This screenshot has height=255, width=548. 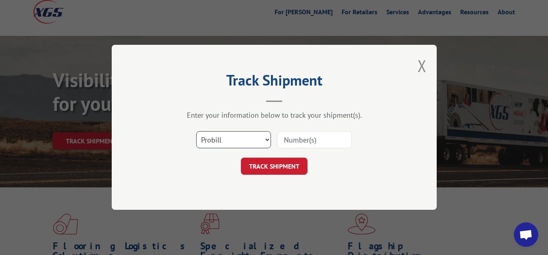 I want to click on button: TRACK SHIPMENT, so click(x=274, y=166).